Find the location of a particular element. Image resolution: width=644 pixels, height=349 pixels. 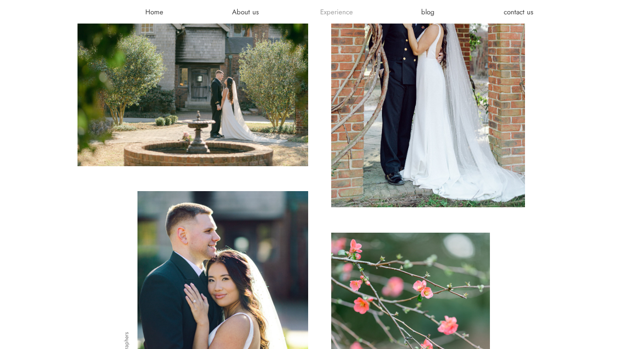

a: About us is located at coordinates (245, 12).